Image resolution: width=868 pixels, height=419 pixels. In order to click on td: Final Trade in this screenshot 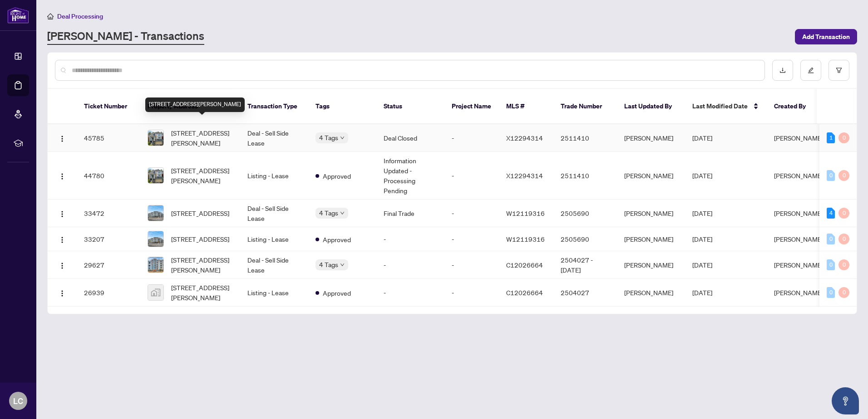, I will do `click(411, 213)`.